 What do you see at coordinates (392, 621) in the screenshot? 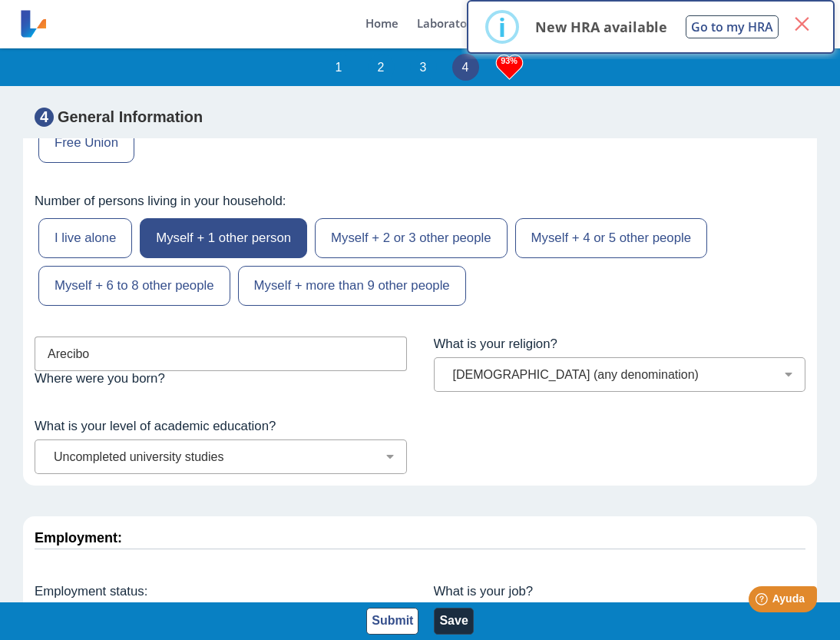
I see `button: Submit` at bounding box center [392, 621].